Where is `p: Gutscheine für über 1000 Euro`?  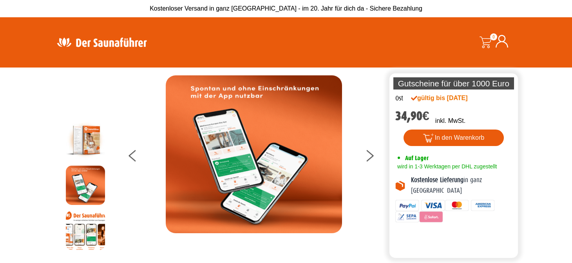 p: Gutscheine für über 1000 Euro is located at coordinates (454, 83).